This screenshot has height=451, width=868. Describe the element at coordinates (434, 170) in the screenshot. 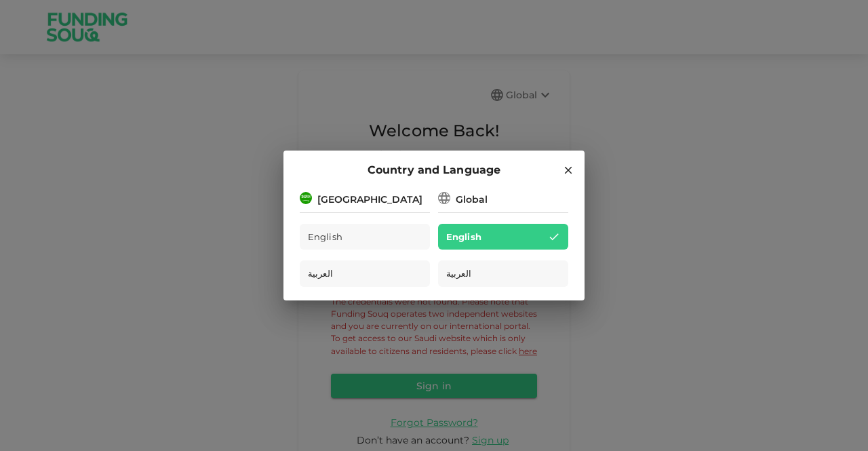

I see `span: Country and Language` at that location.